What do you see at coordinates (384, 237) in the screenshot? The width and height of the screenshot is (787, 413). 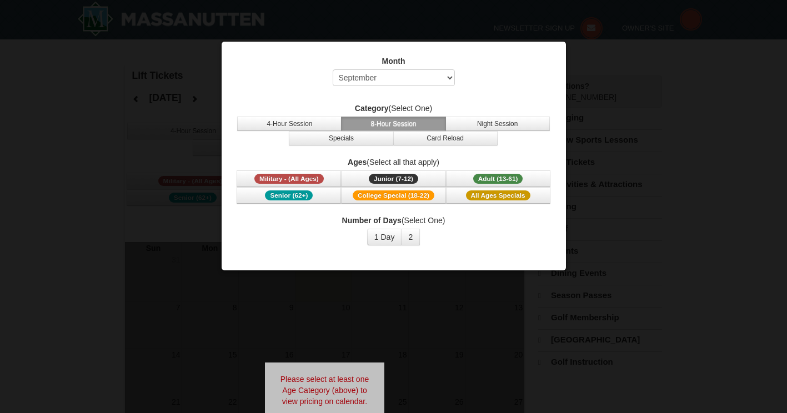 I see `button: 1 Day` at bounding box center [384, 237].